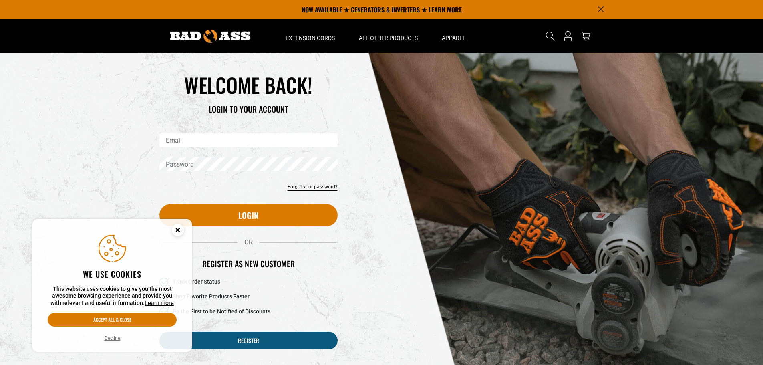 The image size is (763, 365). What do you see at coordinates (248, 84) in the screenshot?
I see `h1: WELCOME BACK!` at bounding box center [248, 84].